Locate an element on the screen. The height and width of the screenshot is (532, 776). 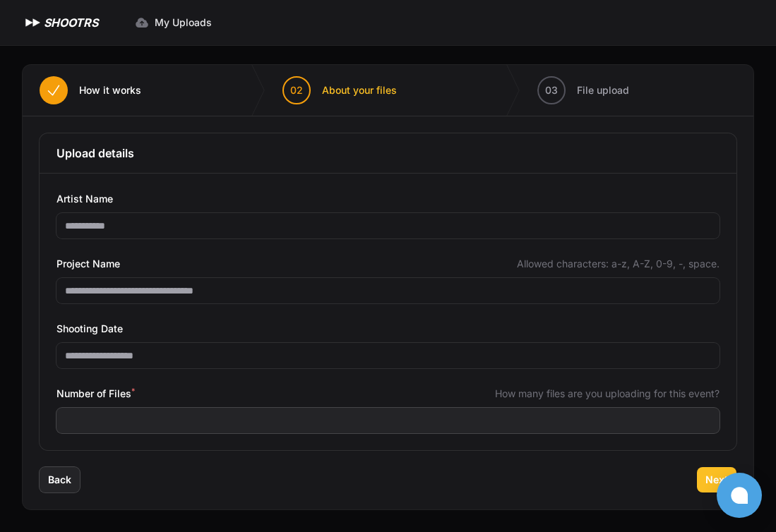
span: Artist Name is located at coordinates (85, 199).